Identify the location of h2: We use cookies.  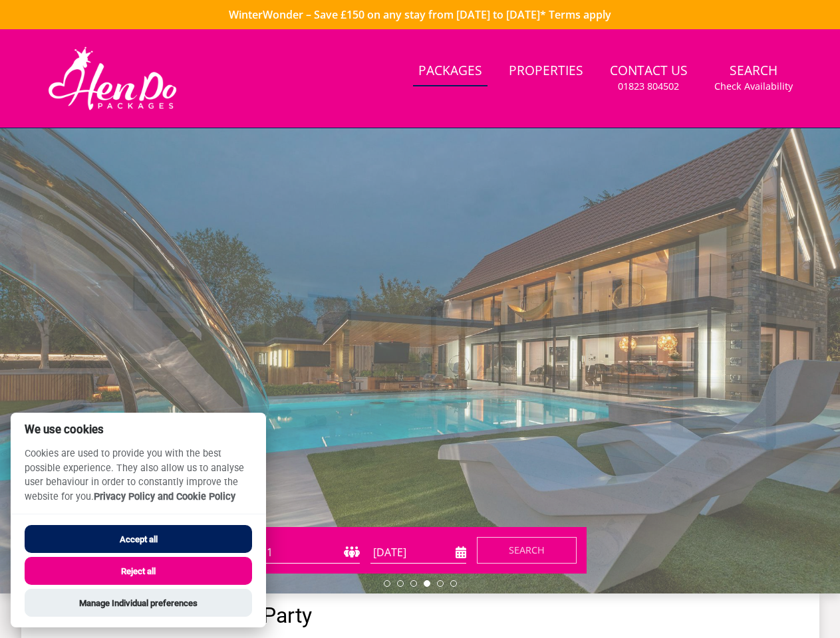
(138, 429).